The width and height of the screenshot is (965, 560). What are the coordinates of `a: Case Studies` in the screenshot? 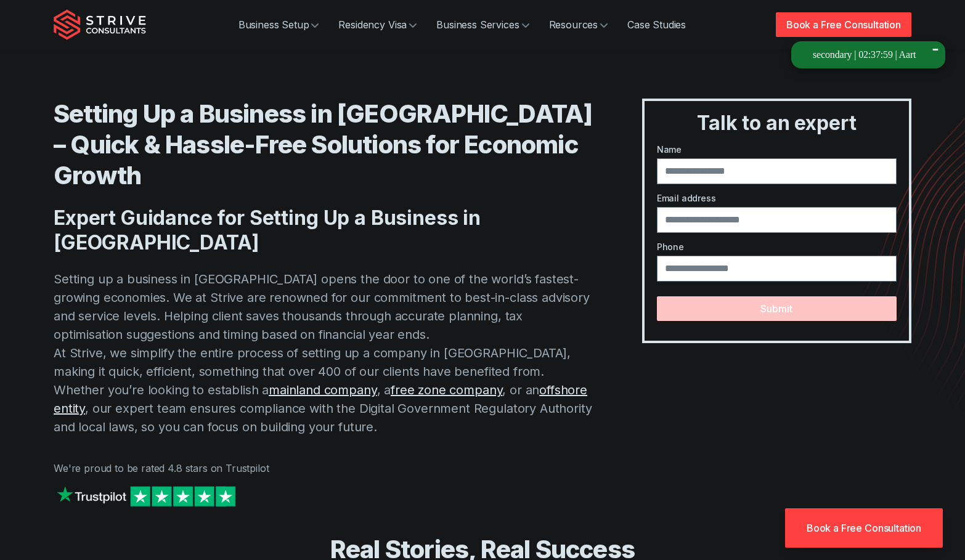 It's located at (656, 24).